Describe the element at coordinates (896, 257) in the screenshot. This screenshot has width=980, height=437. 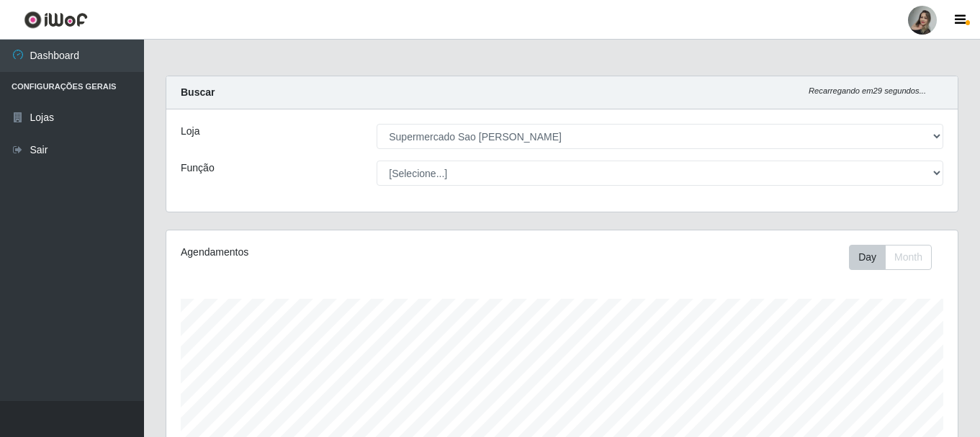
I see `div: Toolbar with button groups` at that location.